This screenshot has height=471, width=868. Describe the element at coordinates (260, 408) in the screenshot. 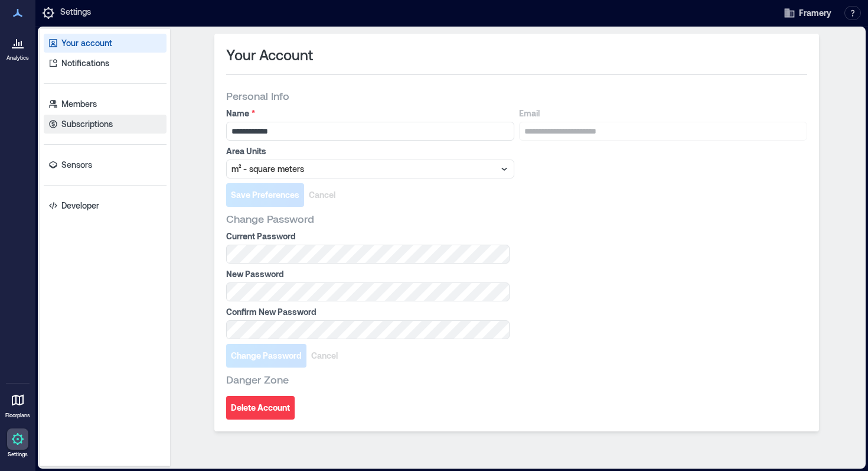

I see `span: Delete Account` at that location.